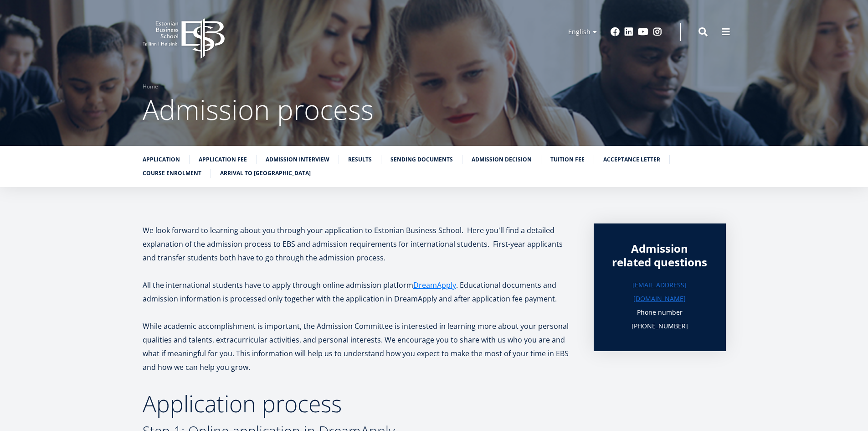  What do you see at coordinates (359, 403) in the screenshot?
I see `h2: Application process` at bounding box center [359, 403].